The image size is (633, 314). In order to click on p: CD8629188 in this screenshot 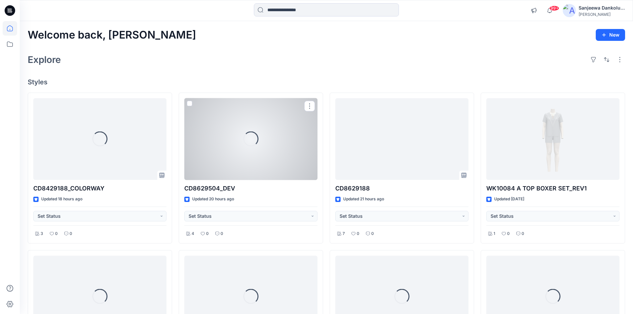, I will do `click(402, 189)`.